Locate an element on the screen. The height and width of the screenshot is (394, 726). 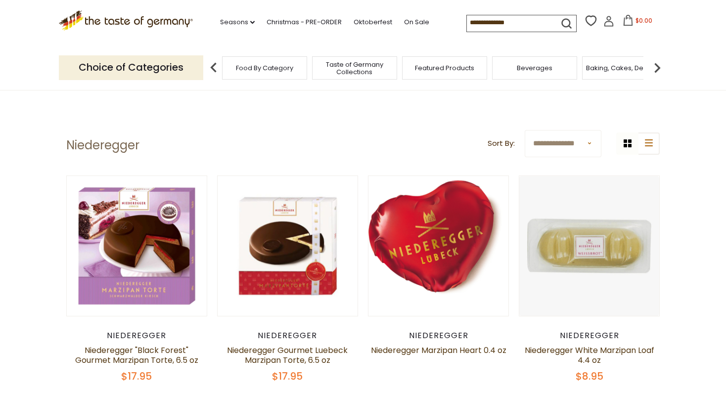
a: Niederegger Marzipan Heart 0.4 oz is located at coordinates (439, 350).